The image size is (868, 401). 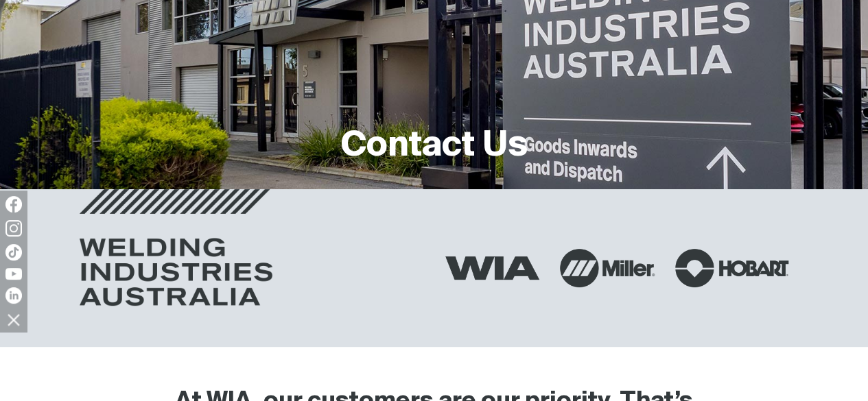 What do you see at coordinates (492, 268) in the screenshot?
I see `a: WIA` at bounding box center [492, 268].